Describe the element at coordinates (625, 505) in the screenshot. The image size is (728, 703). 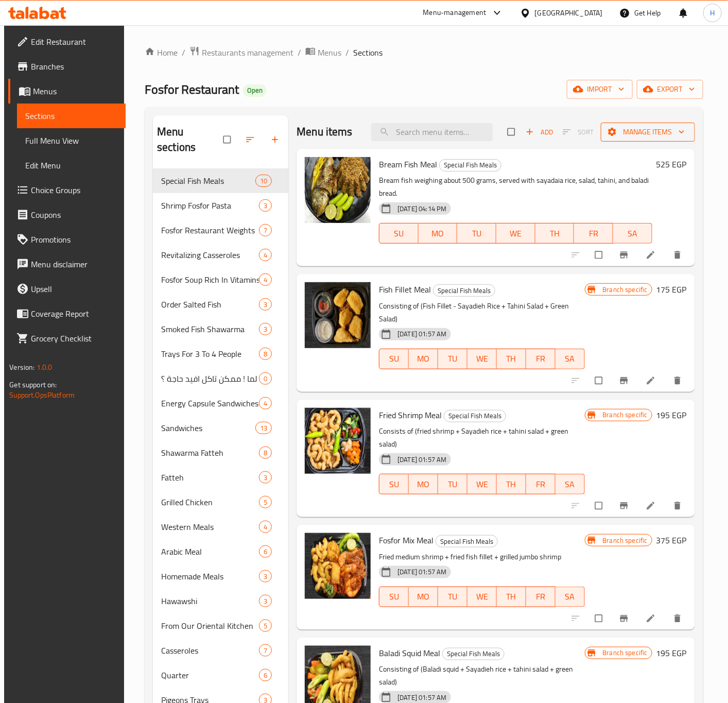
I see `button: Branch-specific-item` at that location.